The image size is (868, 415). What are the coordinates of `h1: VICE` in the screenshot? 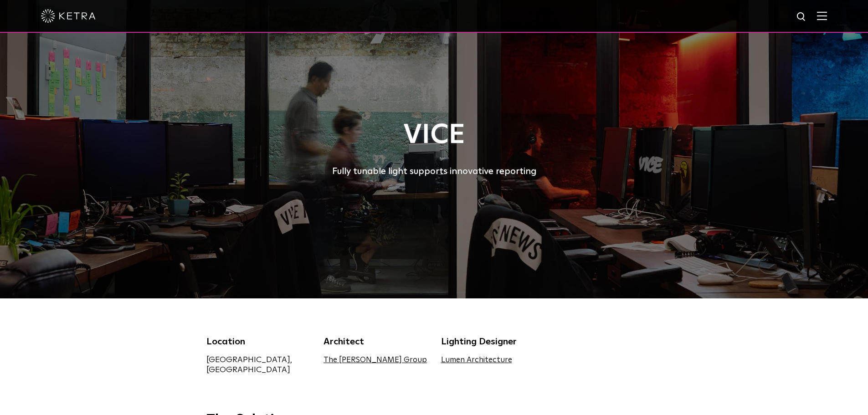 It's located at (434, 136).